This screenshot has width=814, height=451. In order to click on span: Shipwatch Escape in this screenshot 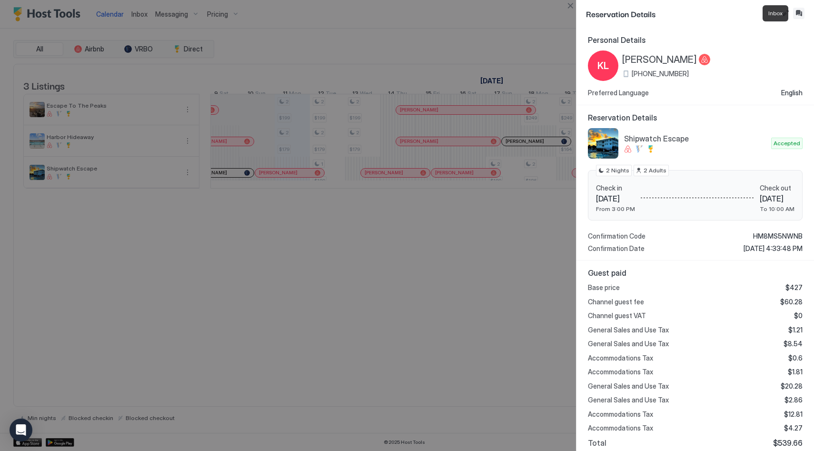, I will do `click(696, 139)`.